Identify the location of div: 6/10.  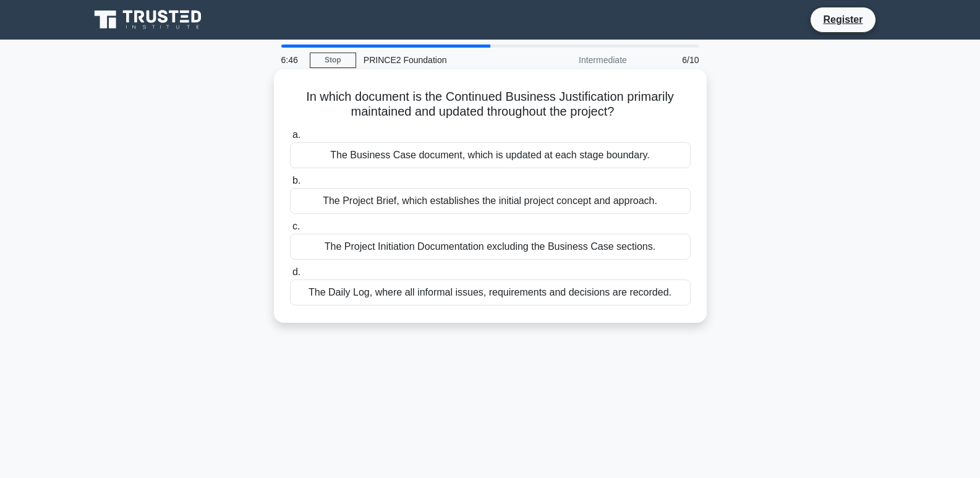
(670, 60).